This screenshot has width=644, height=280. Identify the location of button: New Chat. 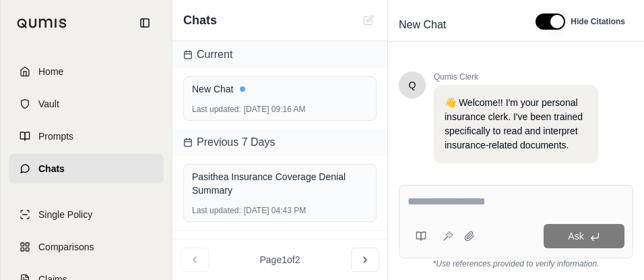
(368, 20).